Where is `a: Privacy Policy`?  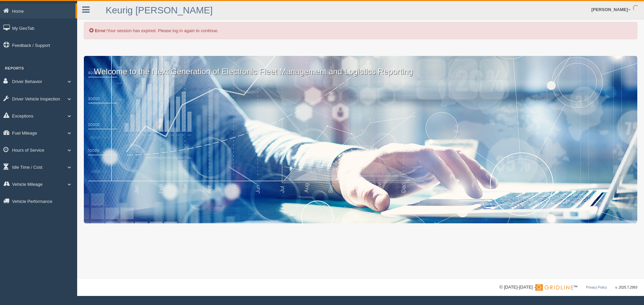
a: Privacy Policy is located at coordinates (596, 288).